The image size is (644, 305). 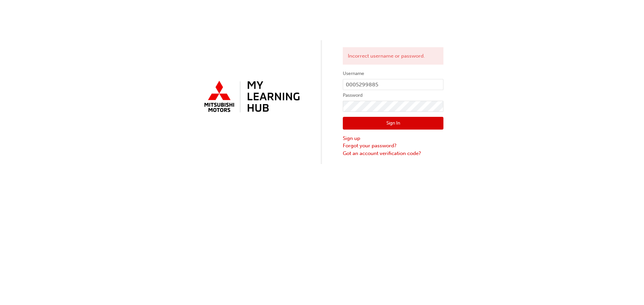 What do you see at coordinates (393, 123) in the screenshot?
I see `button: Sign In` at bounding box center [393, 123].